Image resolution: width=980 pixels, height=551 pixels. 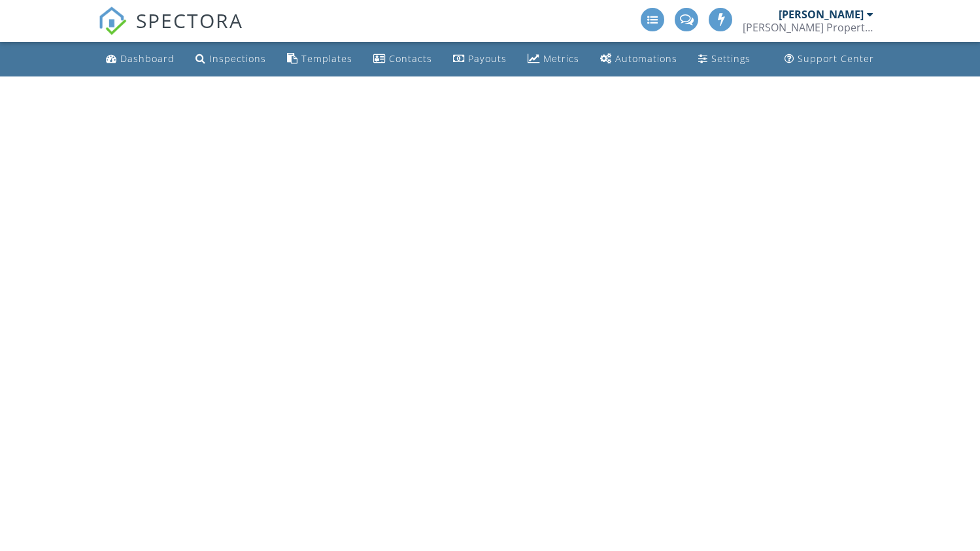 What do you see at coordinates (829, 59) in the screenshot?
I see `a: Support Center` at bounding box center [829, 59].